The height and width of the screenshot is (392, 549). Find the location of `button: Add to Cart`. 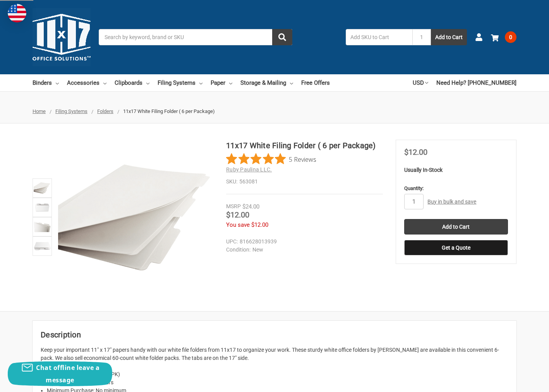

button: Add to Cart is located at coordinates (449, 37).